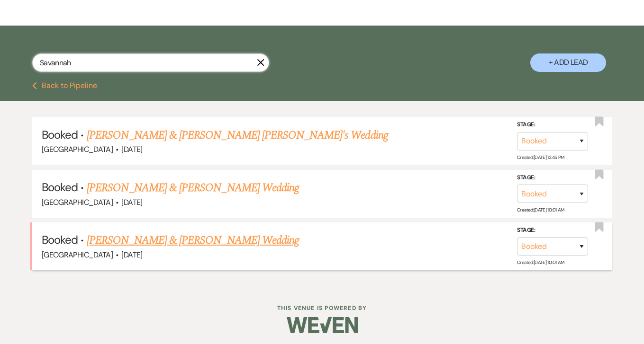 The width and height of the screenshot is (644, 344). Describe the element at coordinates (568, 62) in the screenshot. I see `button: + Add Lead` at that location.